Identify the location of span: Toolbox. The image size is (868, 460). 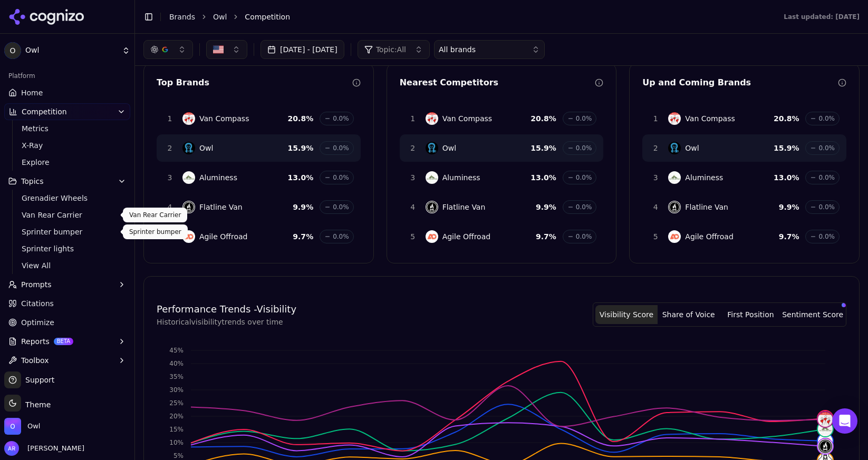
(35, 361).